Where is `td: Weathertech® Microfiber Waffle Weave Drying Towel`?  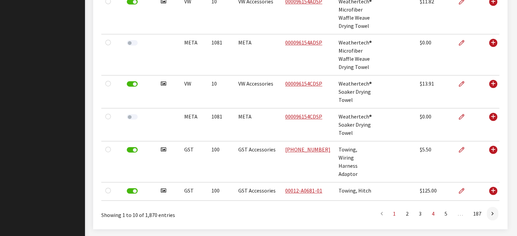 td: Weathertech® Microfiber Waffle Weave Drying Towel is located at coordinates (355, 55).